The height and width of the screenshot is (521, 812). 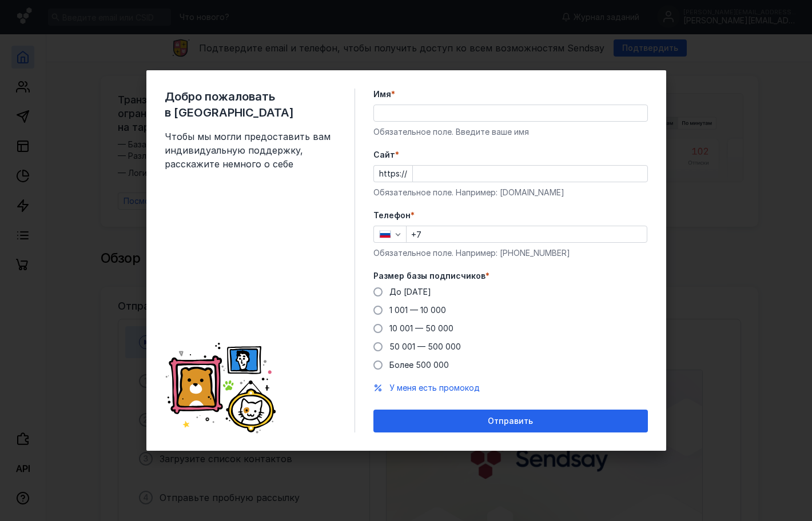 I want to click on span: Размер базы подписчиков, so click(x=430, y=276).